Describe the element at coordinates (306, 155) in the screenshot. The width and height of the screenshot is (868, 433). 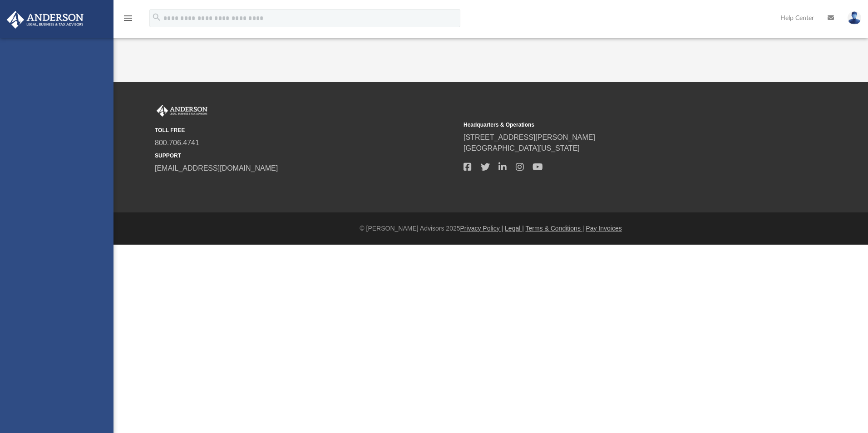
I see `small: SUPPORT` at that location.